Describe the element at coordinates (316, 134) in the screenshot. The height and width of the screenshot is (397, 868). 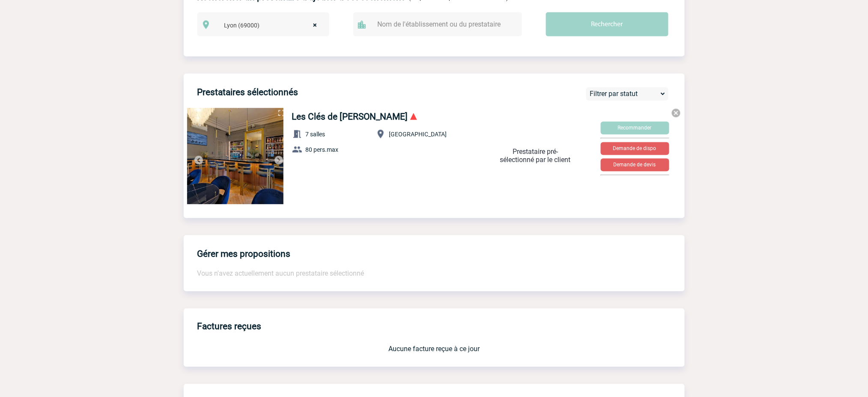
I see `span: 7 salles` at that location.